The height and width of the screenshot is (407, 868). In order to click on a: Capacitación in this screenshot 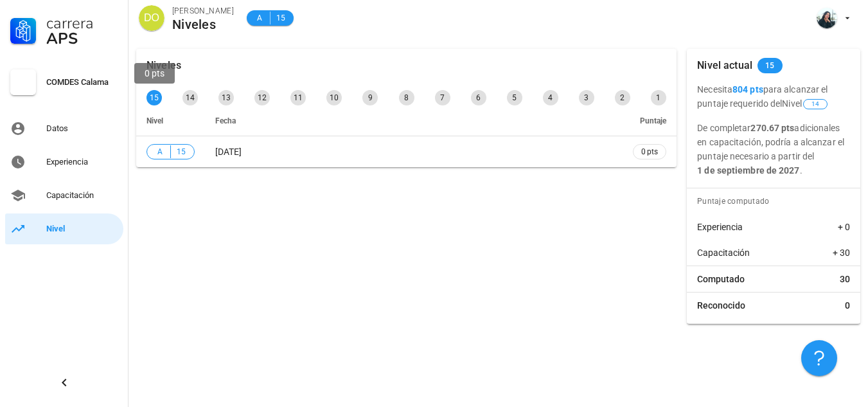, I will do `click(64, 195)`.